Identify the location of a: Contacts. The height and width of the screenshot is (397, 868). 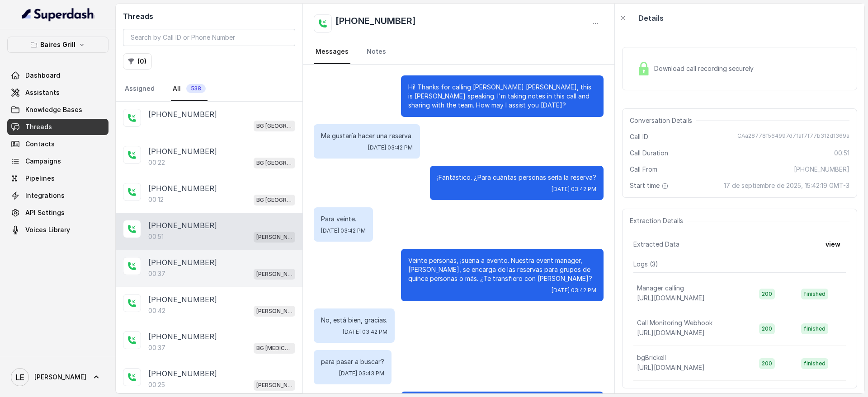
(58, 144).